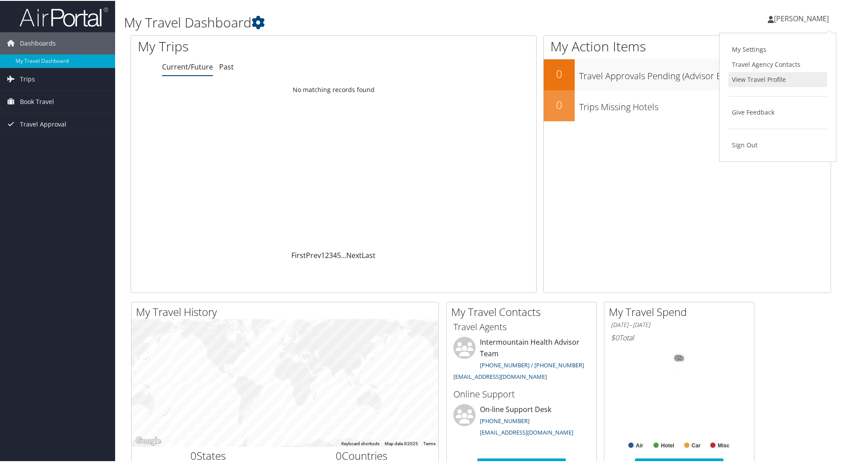  I want to click on img: airportal-logo.png, so click(64, 16).